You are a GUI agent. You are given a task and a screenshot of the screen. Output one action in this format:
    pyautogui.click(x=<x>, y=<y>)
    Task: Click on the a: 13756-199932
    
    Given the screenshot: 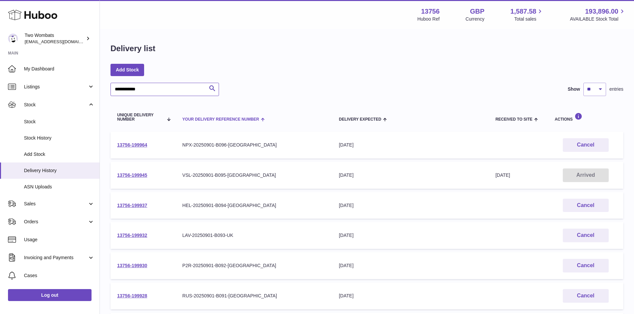 What is the action you would take?
    pyautogui.click(x=132, y=236)
    